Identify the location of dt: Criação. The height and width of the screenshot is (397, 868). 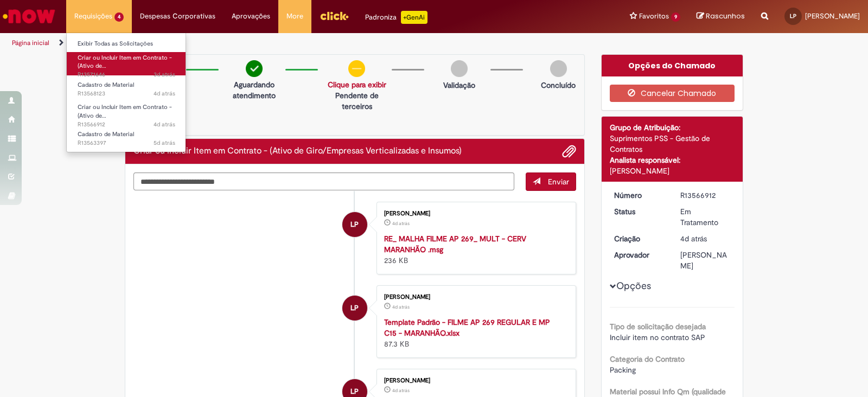
(639, 239).